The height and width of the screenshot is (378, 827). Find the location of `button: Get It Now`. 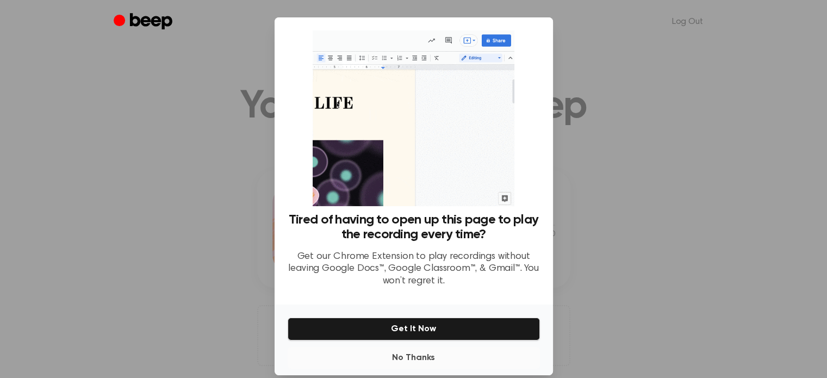

button: Get It Now is located at coordinates (414, 329).